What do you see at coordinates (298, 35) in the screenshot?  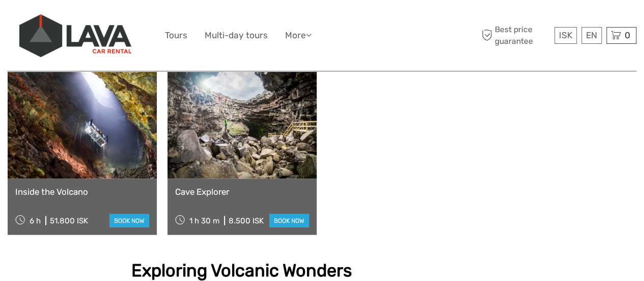 I see `a: More` at bounding box center [298, 35].